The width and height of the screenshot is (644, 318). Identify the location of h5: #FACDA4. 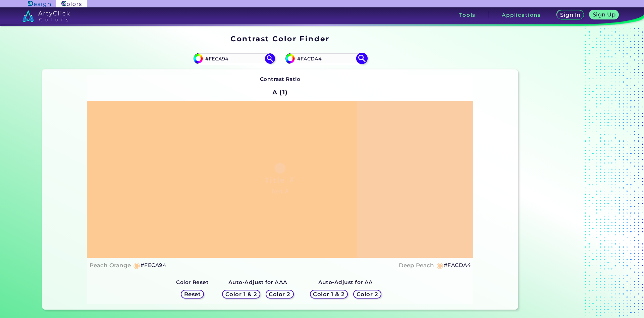
(457, 265).